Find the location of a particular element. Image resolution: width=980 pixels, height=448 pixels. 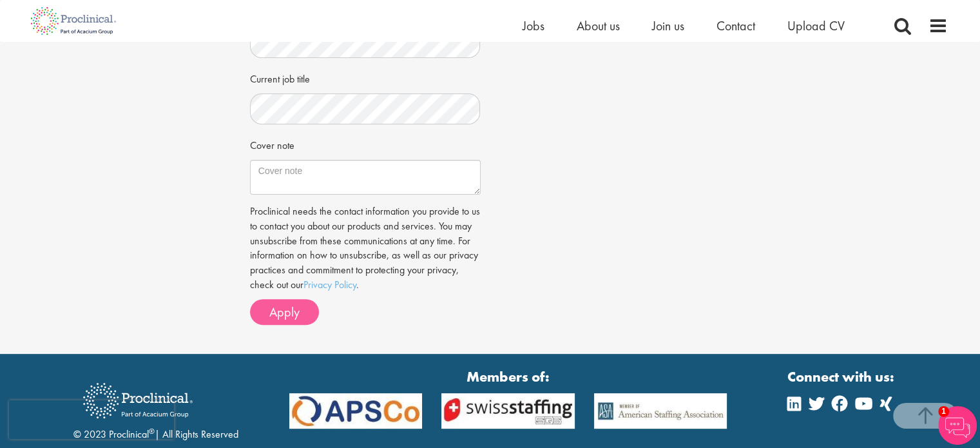

span: Jobs is located at coordinates (533, 26).